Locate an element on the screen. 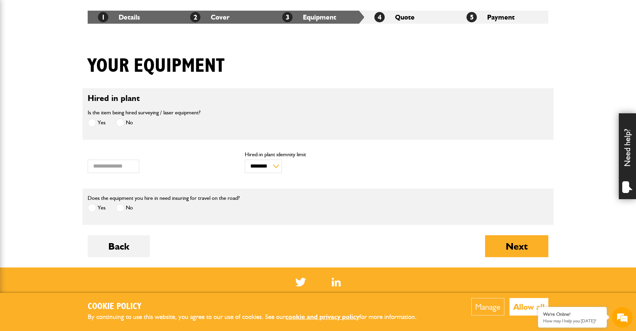  label: Does the equipment you hire in need insuring for travel on the road? is located at coordinates (164, 198).